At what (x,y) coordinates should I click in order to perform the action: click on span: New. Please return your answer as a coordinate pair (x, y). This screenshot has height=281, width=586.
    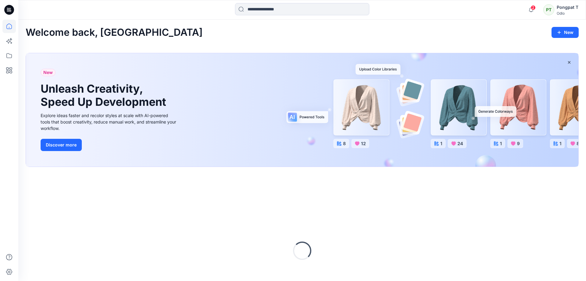
    Looking at the image, I should click on (48, 72).